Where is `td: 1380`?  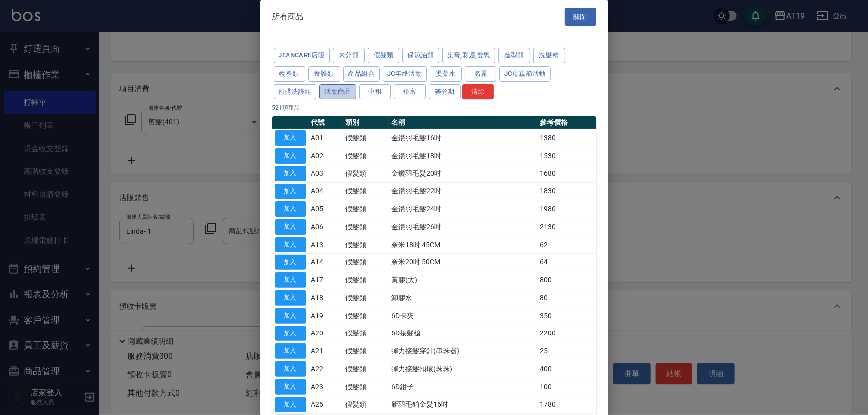
td: 1380 is located at coordinates (567, 138).